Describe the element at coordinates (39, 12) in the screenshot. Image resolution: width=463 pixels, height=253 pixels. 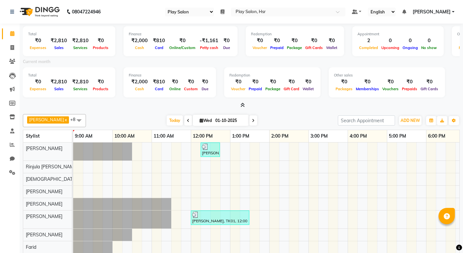
I see `img: logo` at that location.